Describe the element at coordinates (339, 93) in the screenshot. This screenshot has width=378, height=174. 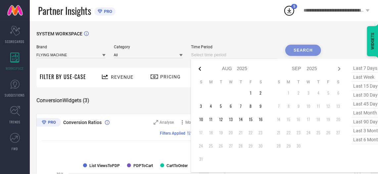
I see `td: Sat Sep 06 2025` at that location.